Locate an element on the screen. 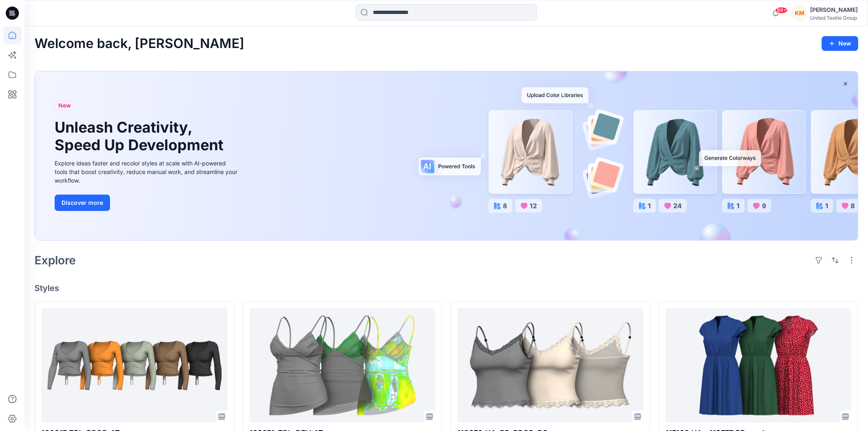 The image size is (868, 431). div: Explore ideas faster and recolor styles at scale with AI-powered tools that boost creativity, red... is located at coordinates (147, 171).